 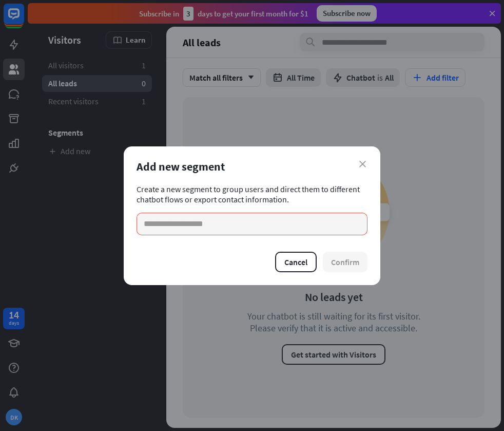 What do you see at coordinates (345, 262) in the screenshot?
I see `button: Confirm` at bounding box center [345, 262].